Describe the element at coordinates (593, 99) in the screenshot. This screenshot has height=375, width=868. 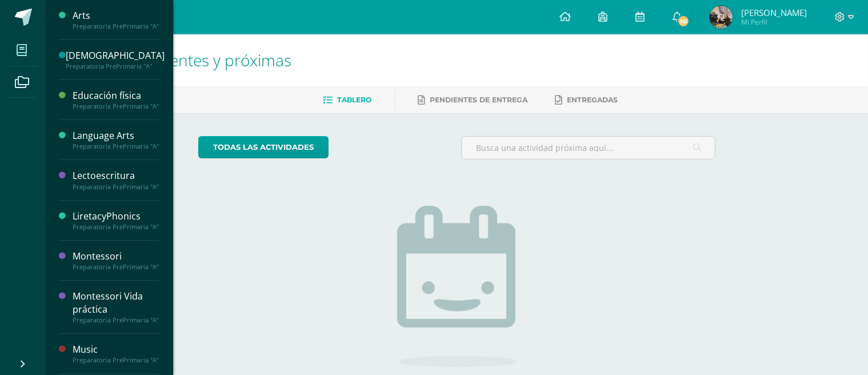
I see `span: Entregadas` at that location.